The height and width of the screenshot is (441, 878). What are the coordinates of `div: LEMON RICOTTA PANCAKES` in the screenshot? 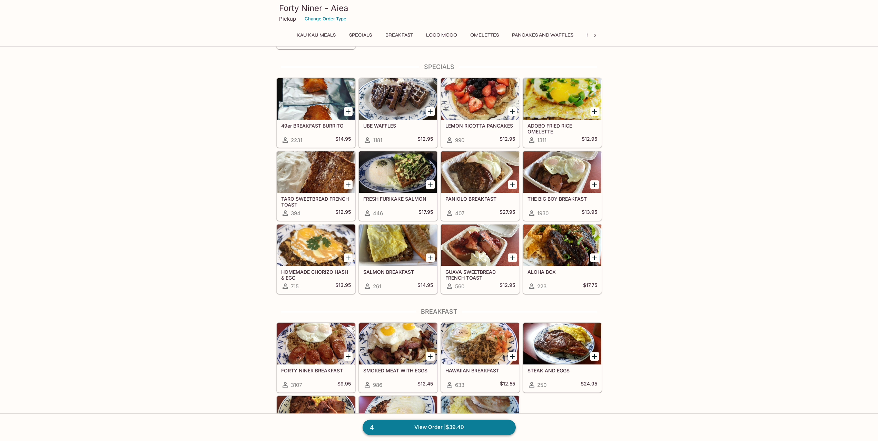 It's located at (480, 99).